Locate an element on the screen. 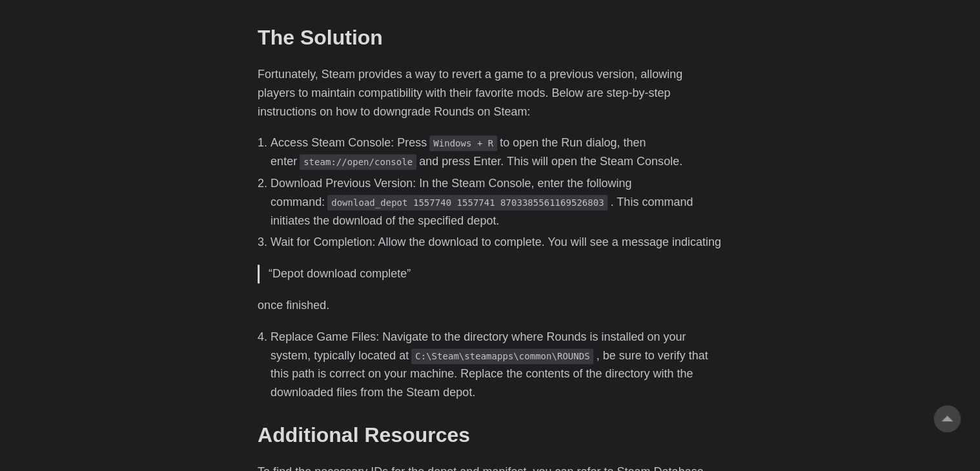 The image size is (980, 471). h2: The Solution is located at coordinates (490, 37).